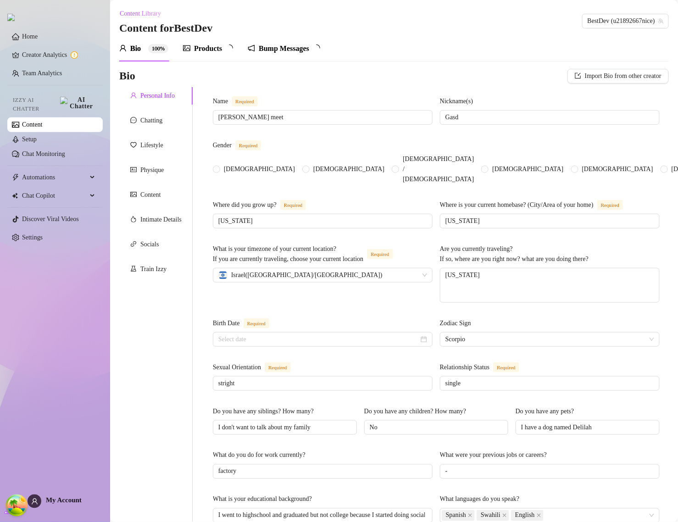 This screenshot has width=678, height=522. Describe the element at coordinates (419, 412) in the screenshot. I see `label: Do you have any children? How many?` at that location.